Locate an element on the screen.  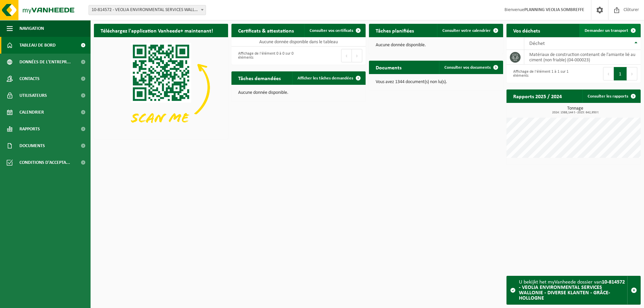
div: Affichage de l'élément 0 à 0 sur 0 éléments is located at coordinates (265, 56).